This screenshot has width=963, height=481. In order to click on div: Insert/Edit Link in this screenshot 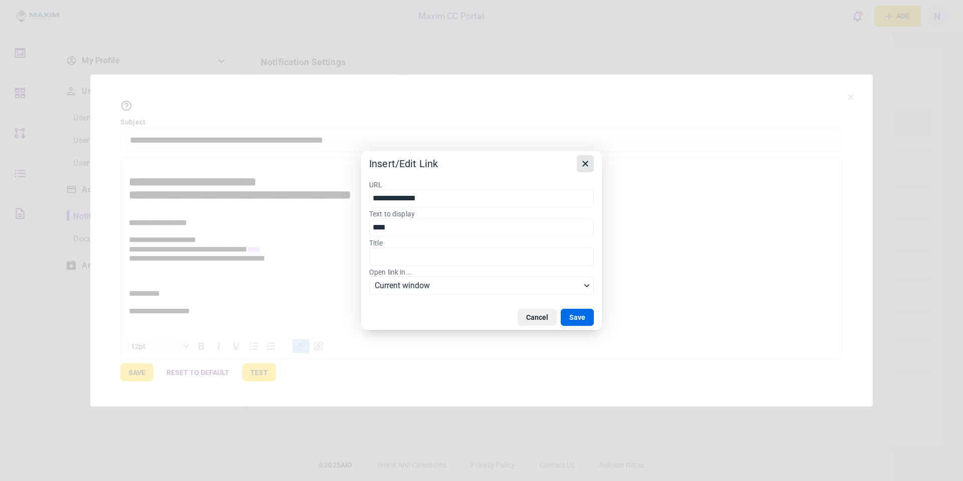, I will do `click(403, 164)`.